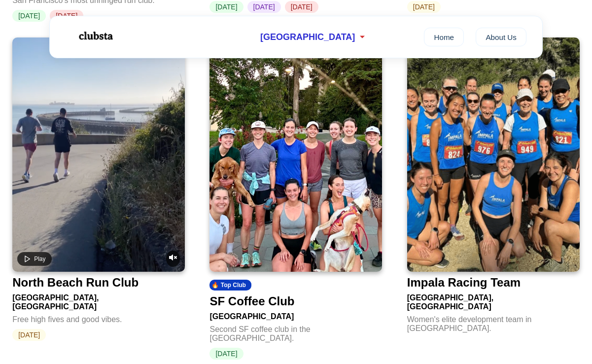  What do you see at coordinates (296, 155) in the screenshot?
I see `img: SF Coffee Club` at bounding box center [296, 155].